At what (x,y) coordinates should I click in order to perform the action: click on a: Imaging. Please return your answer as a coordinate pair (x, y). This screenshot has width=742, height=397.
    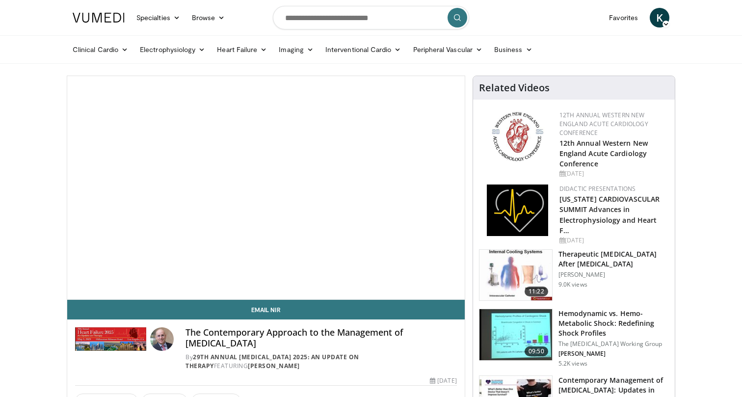
    Looking at the image, I should click on (296, 50).